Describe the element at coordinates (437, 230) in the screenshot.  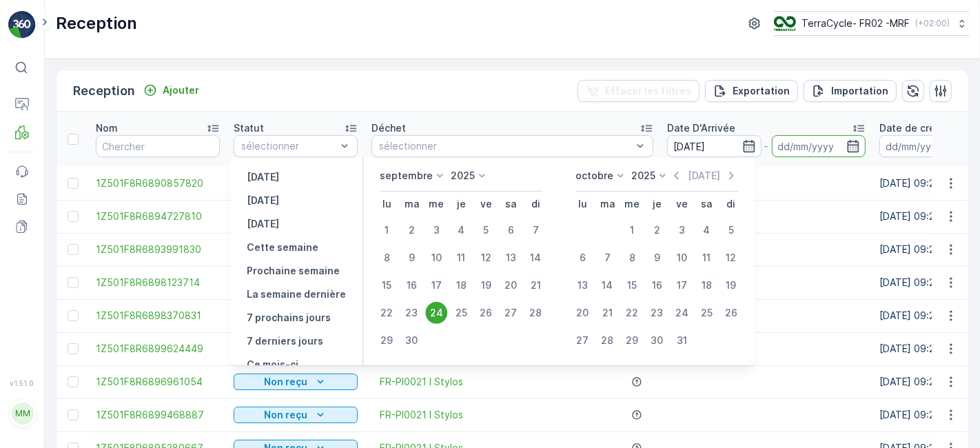
I see `div: 3` at that location.